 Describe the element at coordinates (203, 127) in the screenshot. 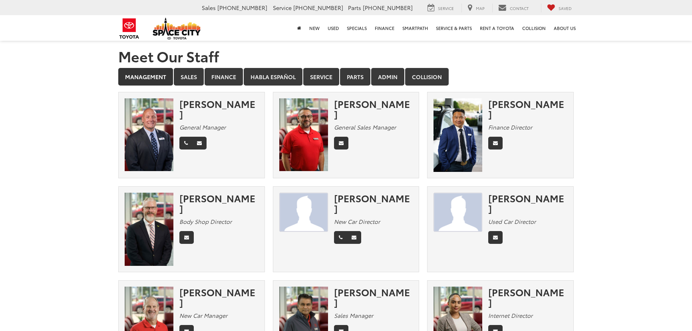

I see `em: General Manager` at that location.